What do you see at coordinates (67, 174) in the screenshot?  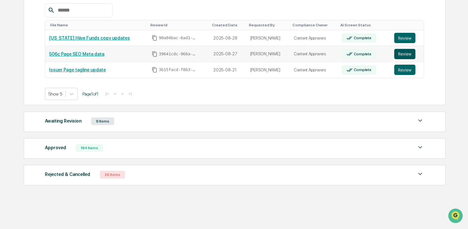 I see `div: Rejected & Cancelled` at bounding box center [67, 174].